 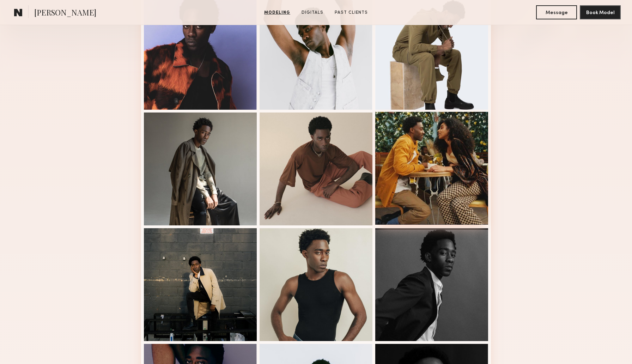 I want to click on button: Book Model, so click(x=600, y=12).